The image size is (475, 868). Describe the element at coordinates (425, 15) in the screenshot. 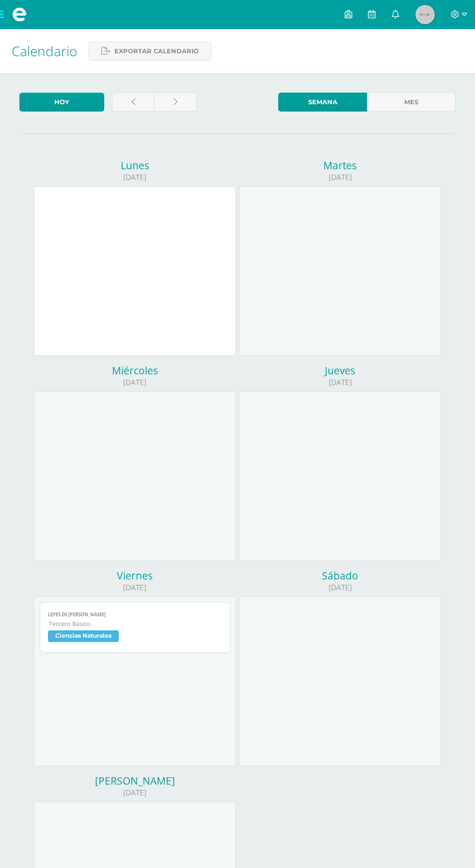

I see `img: 45x45` at that location.